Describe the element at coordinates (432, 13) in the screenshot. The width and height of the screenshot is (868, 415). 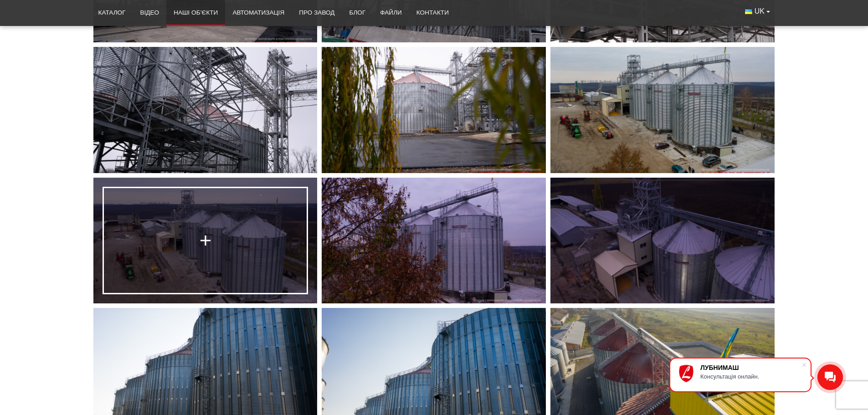
I see `a: Контакти` at that location.